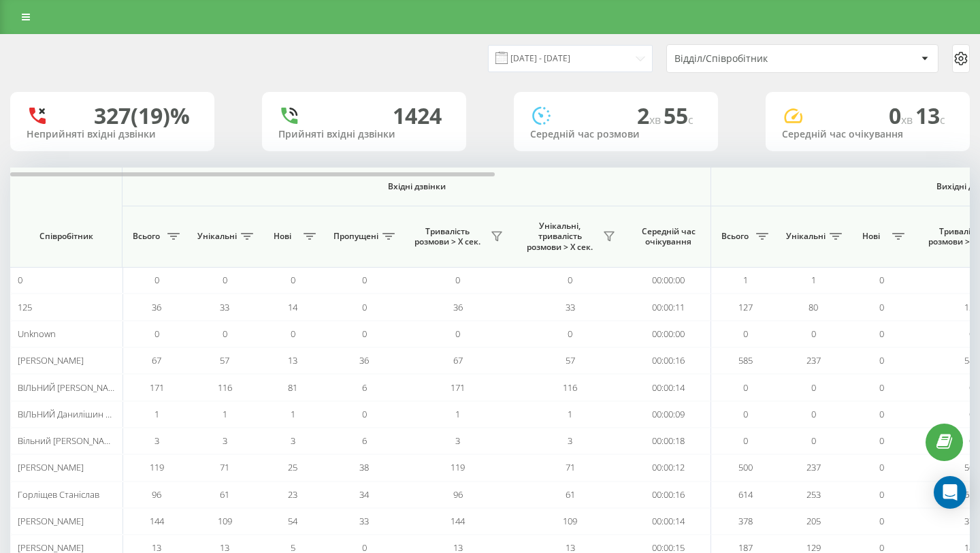 This screenshot has height=553, width=980. Describe the element at coordinates (678, 115) in the screenshot. I see `span: 55` at that location.